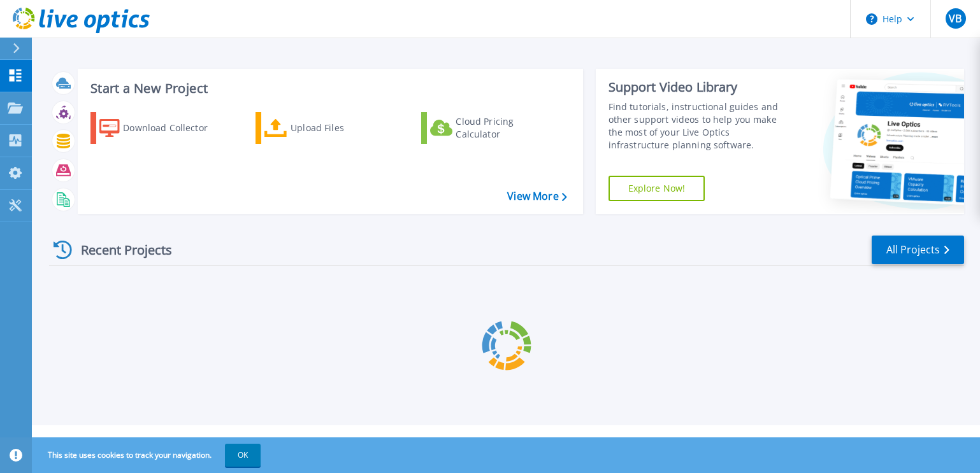 The height and width of the screenshot is (473, 980). Describe the element at coordinates (243, 455) in the screenshot. I see `button: OK` at that location.